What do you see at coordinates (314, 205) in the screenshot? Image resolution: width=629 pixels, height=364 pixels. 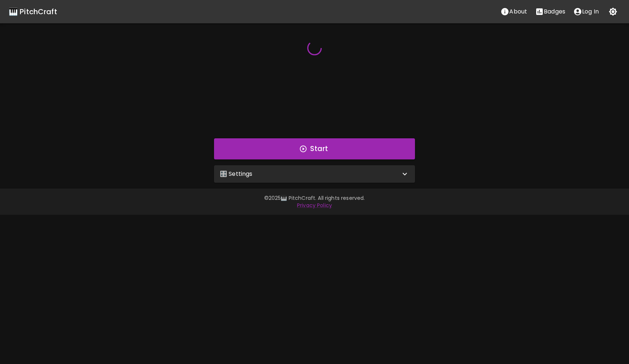 I see `a: Privacy Policy` at bounding box center [314, 205].